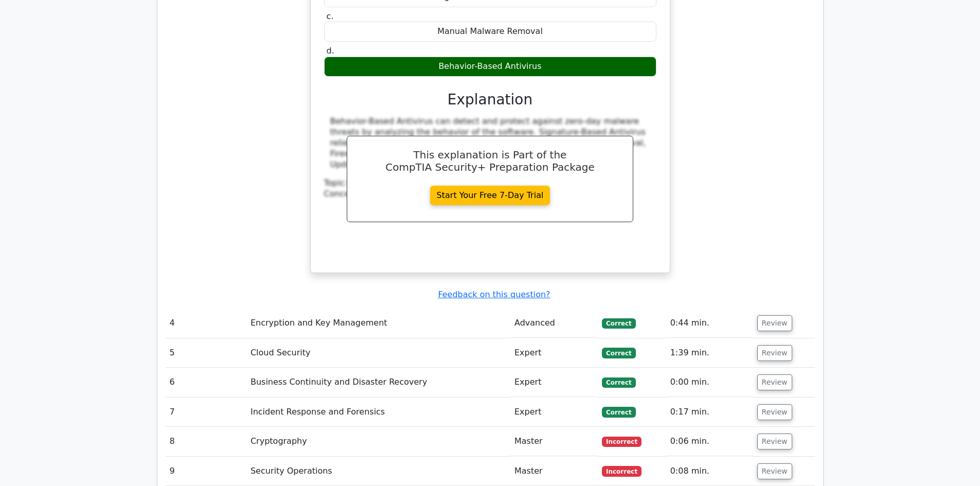 This screenshot has height=486, width=980. I want to click on h3: Explanation, so click(490, 100).